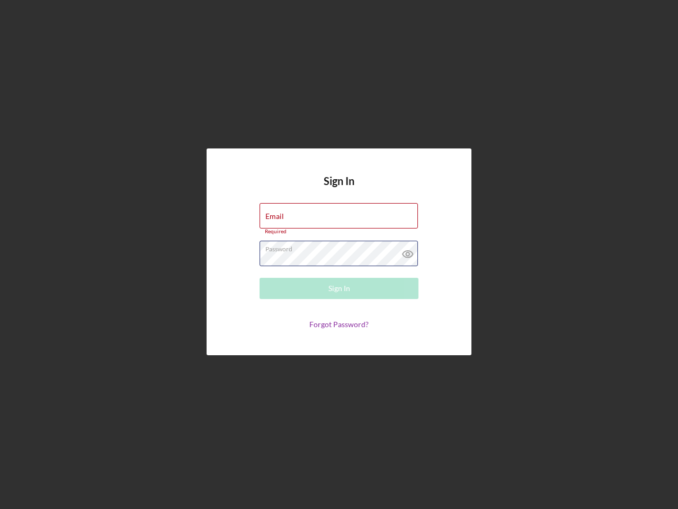 This screenshot has height=509, width=678. I want to click on h4: Sign In, so click(339, 189).